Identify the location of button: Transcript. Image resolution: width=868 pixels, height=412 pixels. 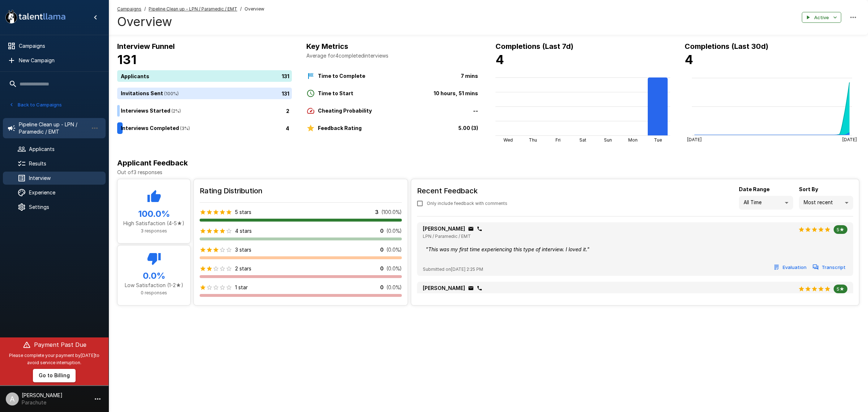
(829, 267).